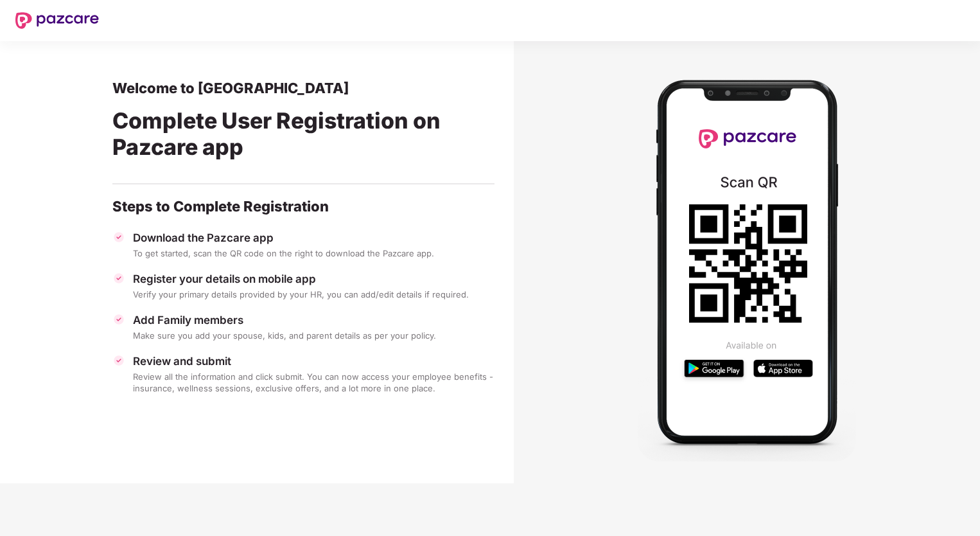 This screenshot has width=980, height=536. Describe the element at coordinates (313, 253) in the screenshot. I see `div: To get started, scan the QR code on the right to download the Pazcare app.` at that location.